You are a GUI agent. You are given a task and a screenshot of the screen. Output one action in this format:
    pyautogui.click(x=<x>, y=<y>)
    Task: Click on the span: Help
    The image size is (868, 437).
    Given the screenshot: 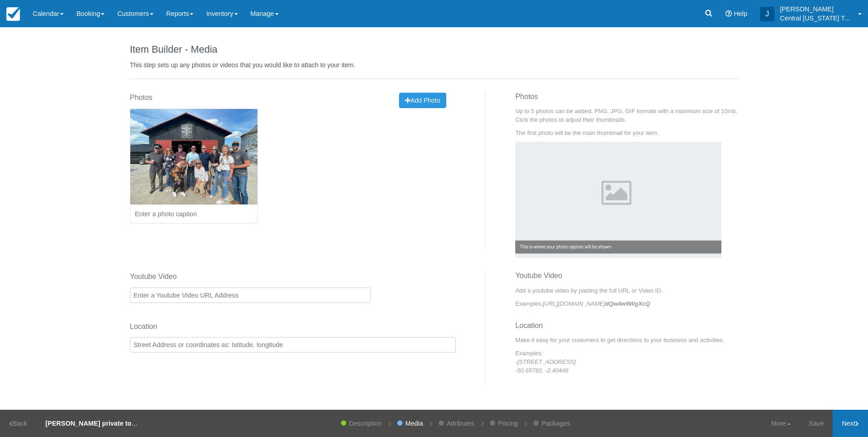 What is the action you would take?
    pyautogui.click(x=741, y=13)
    